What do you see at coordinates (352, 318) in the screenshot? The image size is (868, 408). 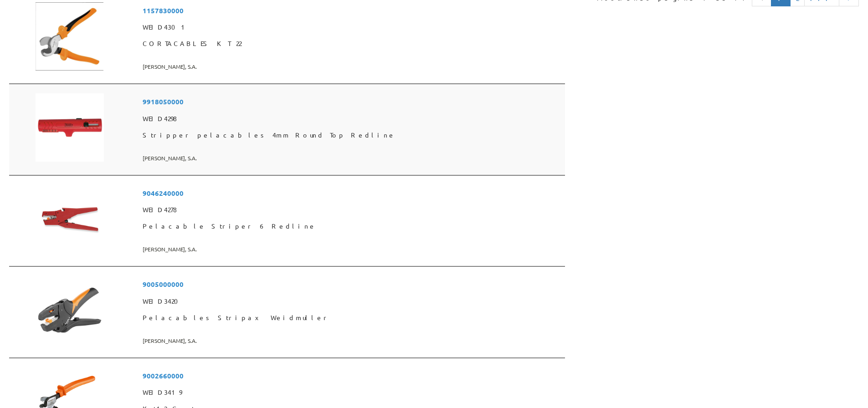 I see `span: Pelacables Stripax Weidmuller` at bounding box center [352, 318].